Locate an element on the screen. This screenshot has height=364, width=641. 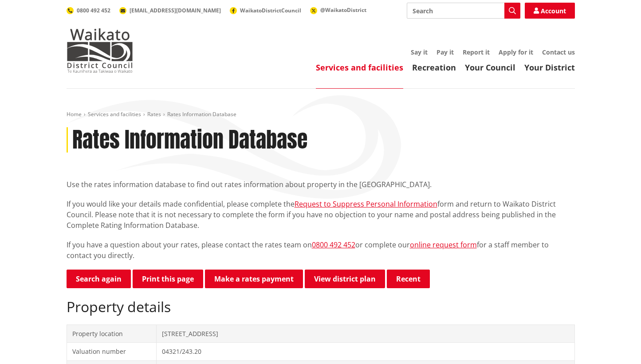
a: Account is located at coordinates (550, 10).